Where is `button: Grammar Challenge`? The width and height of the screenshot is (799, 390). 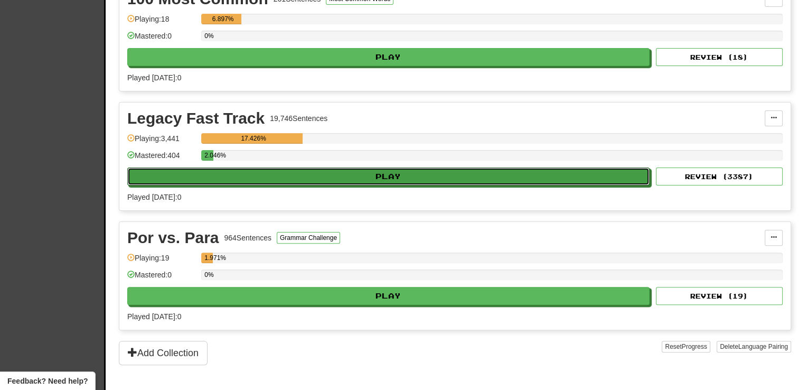
button: Grammar Challenge is located at coordinates (309, 238).